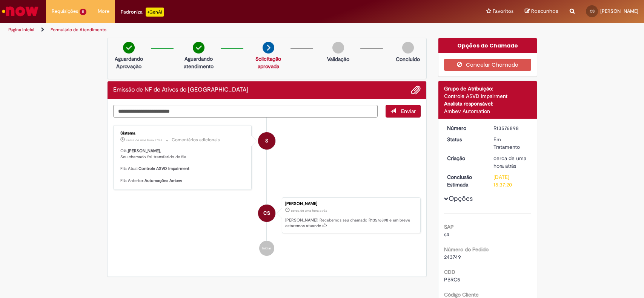 The width and height of the screenshot is (644, 298). Describe the element at coordinates (164, 168) in the screenshot. I see `b: Controle ASVD Impairment` at that location.